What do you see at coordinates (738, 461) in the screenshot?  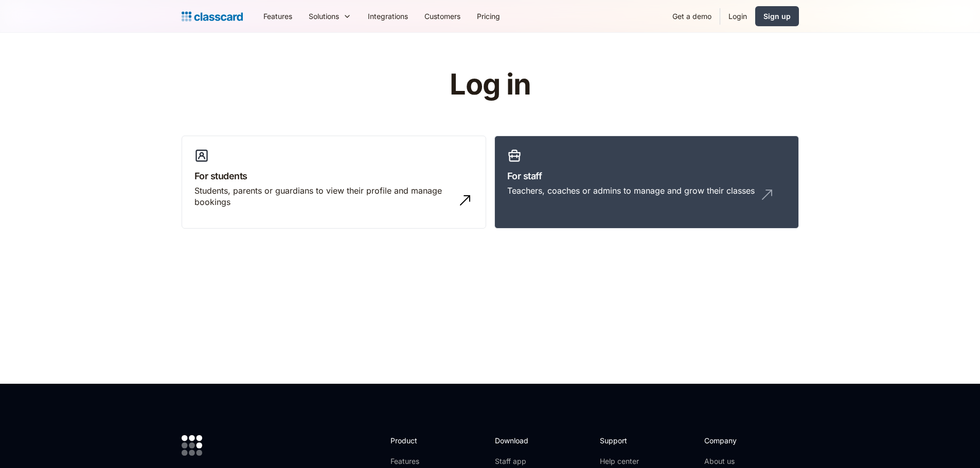 I see `a: About us` at bounding box center [738, 461].